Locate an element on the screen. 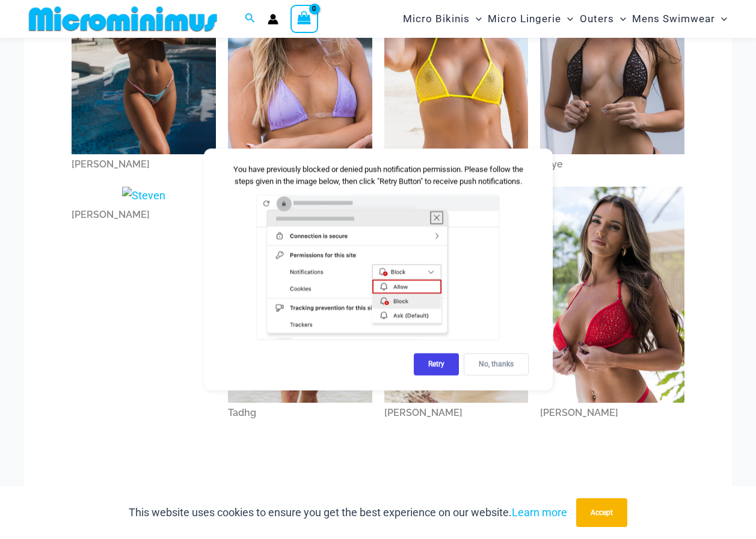 The image size is (756, 539). a: Learn more is located at coordinates (539, 512).